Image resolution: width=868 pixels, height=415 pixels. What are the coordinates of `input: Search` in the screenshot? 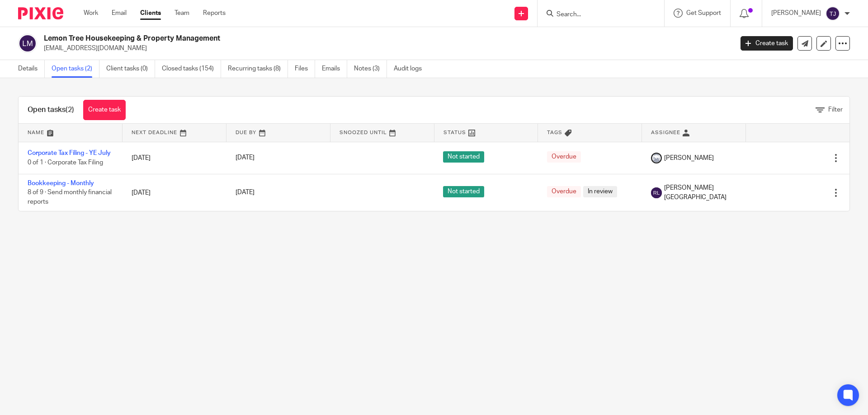 It's located at (596, 15).